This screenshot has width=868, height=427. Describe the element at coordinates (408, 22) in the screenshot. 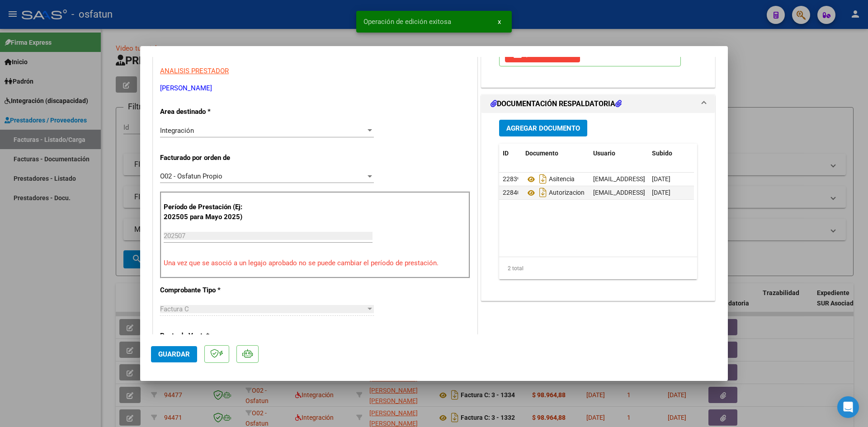

I see `span: Operación de edición exitosa` at that location.